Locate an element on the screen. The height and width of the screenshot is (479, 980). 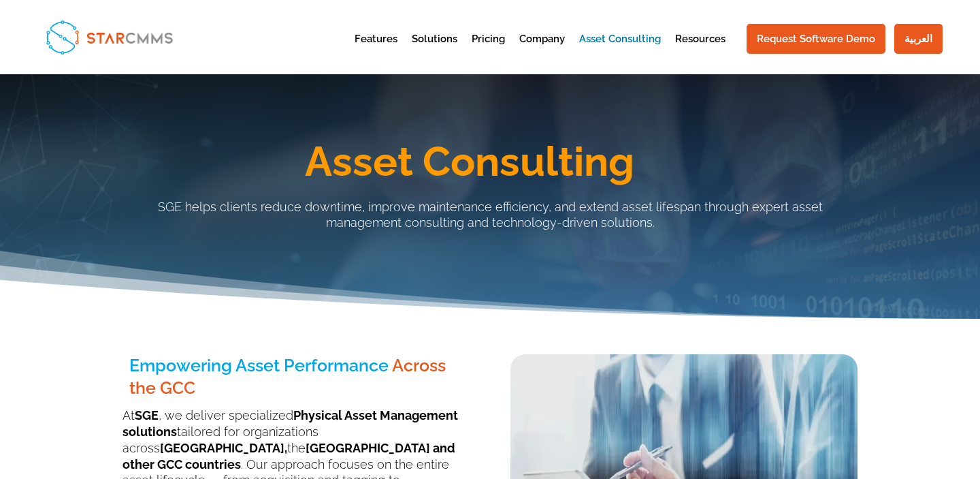
a: Pricing is located at coordinates (488, 50).